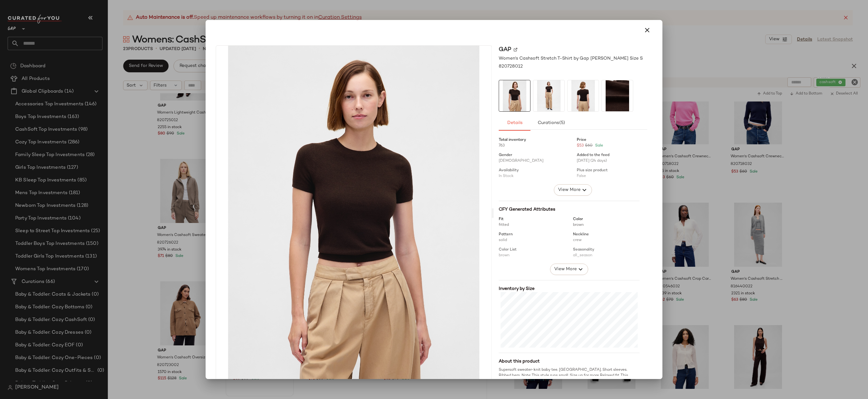 The width and height of the screenshot is (868, 399). What do you see at coordinates (569, 362) in the screenshot?
I see `div: About this product` at bounding box center [569, 362].